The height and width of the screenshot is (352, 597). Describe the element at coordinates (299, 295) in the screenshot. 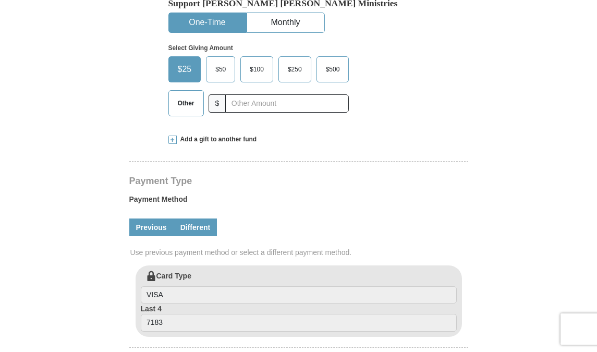

I see `input: Card Type` at that location.